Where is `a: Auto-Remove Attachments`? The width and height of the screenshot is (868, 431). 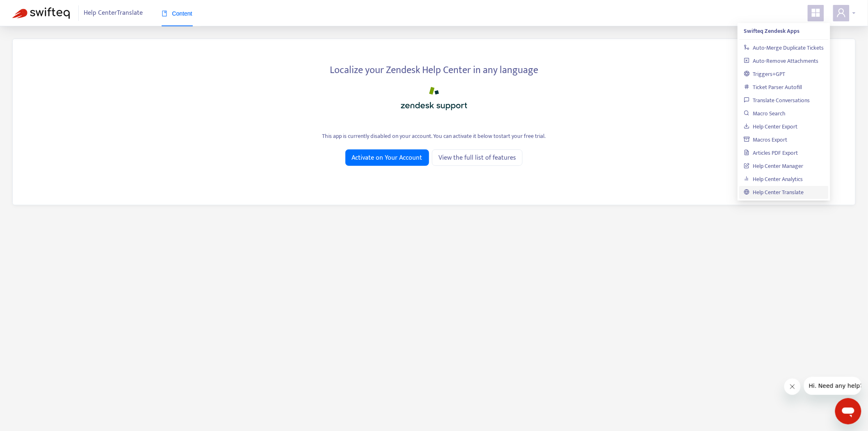 a: Auto-Remove Attachments is located at coordinates (781, 61).